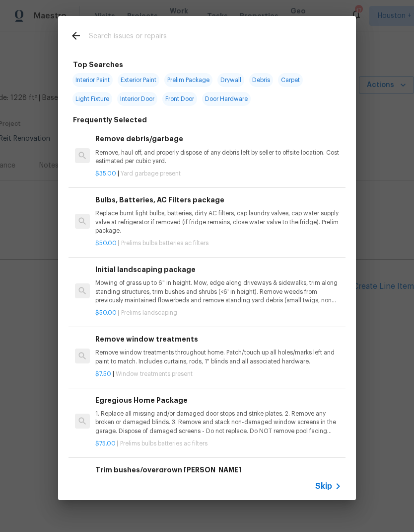 This screenshot has width=414, height=532. I want to click on span: Front Door, so click(180, 99).